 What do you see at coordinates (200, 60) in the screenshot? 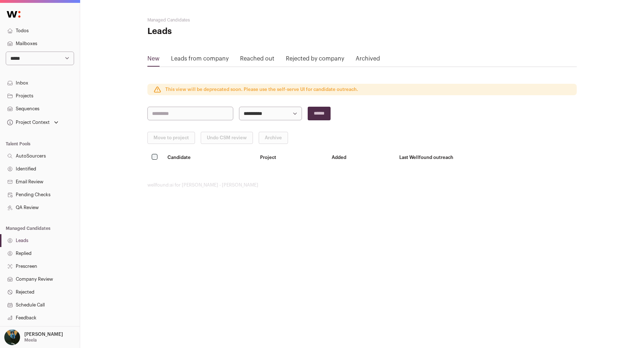
I see `a: Leads from company` at bounding box center [200, 60].